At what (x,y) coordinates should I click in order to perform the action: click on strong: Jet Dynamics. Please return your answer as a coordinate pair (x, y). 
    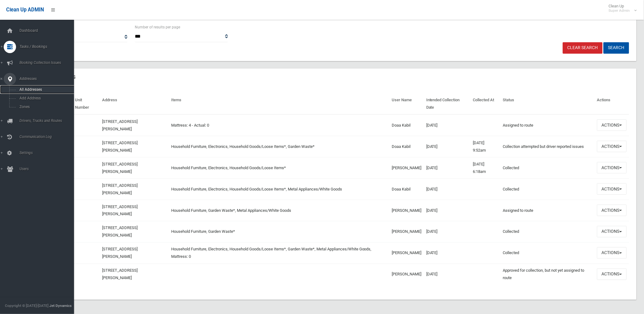
    Looking at the image, I should click on (60, 305).